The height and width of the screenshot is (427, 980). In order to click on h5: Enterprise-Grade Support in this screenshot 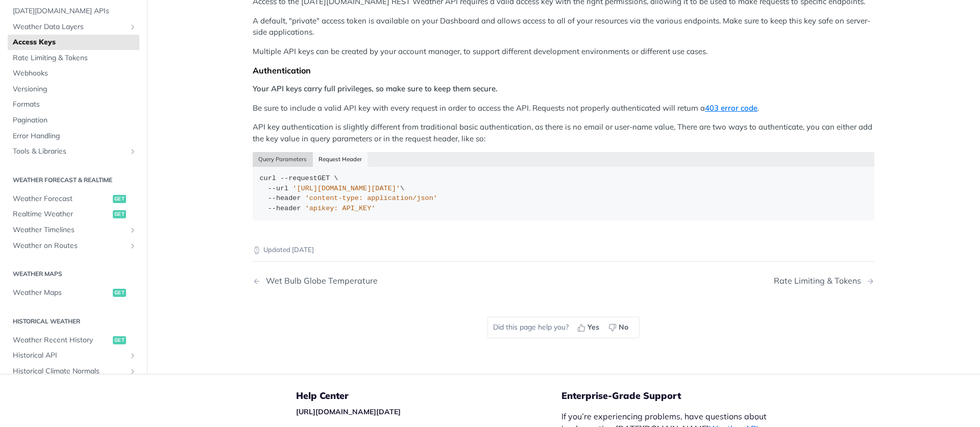, I will do `click(680, 396)`.